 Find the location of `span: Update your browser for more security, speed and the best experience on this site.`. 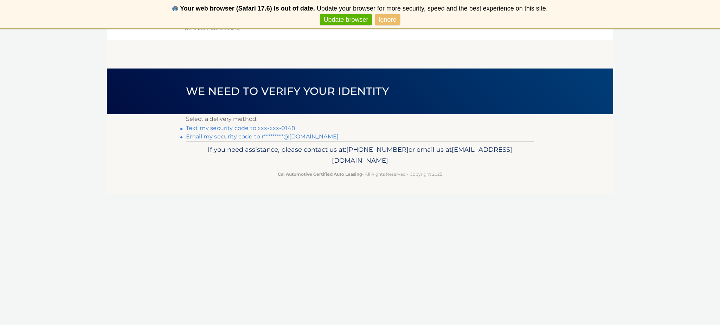

span: Update your browser for more security, speed and the best experience on this site. is located at coordinates (432, 8).